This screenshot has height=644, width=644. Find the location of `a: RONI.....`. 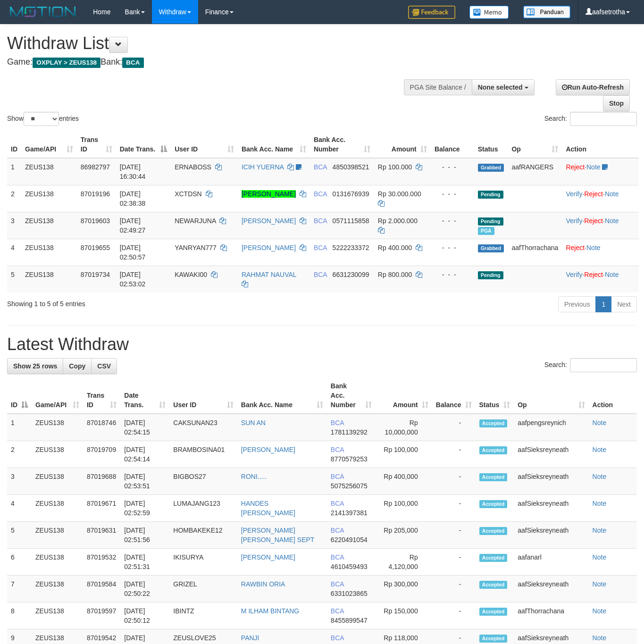

a: RONI..... is located at coordinates (254, 477).